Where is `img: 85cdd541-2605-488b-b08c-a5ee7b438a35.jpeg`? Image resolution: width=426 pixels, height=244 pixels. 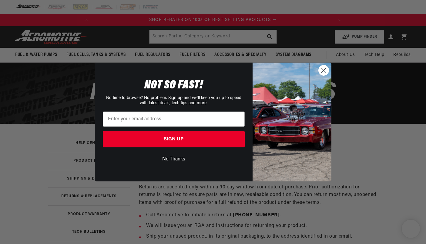
img: 85cdd541-2605-488b-b08c-a5ee7b438a35.jpeg is located at coordinates (292, 122).